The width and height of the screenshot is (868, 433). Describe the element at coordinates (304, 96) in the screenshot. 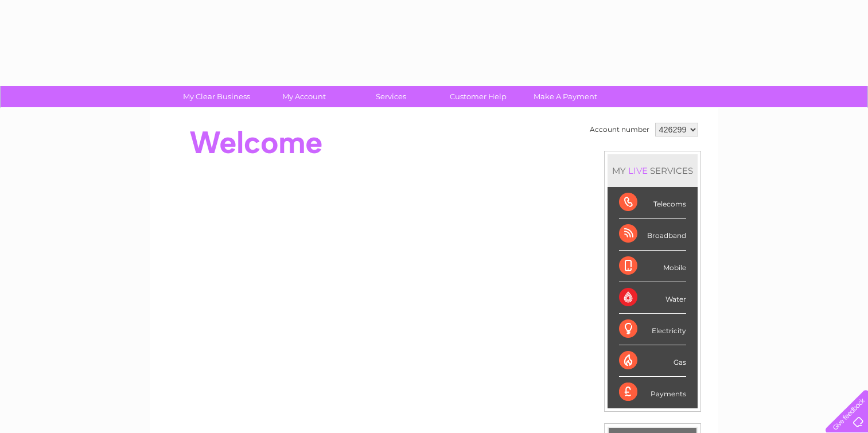

I see `a: My Account` at that location.